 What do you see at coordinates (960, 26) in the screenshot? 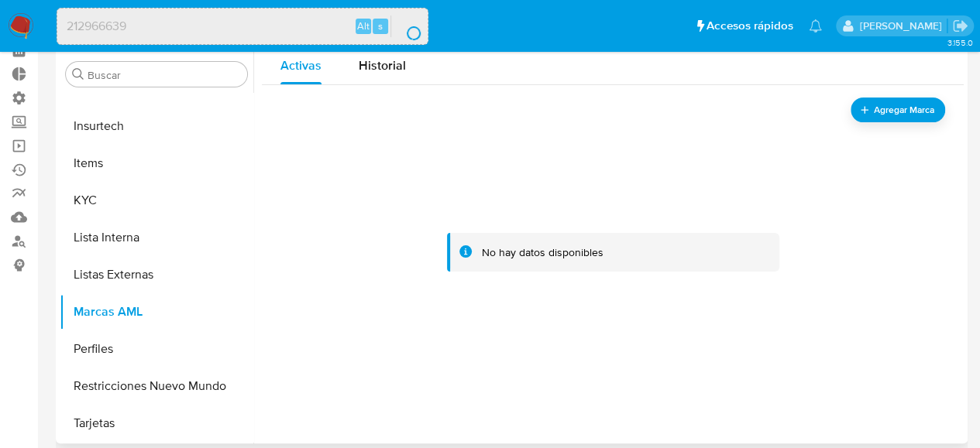
I see `a: Salir` at bounding box center [960, 26].